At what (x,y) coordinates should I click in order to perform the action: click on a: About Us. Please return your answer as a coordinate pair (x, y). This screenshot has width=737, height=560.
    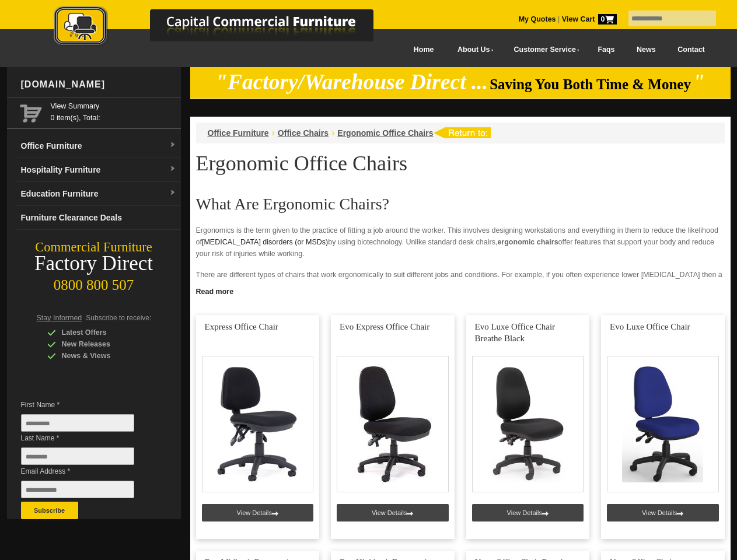
    Looking at the image, I should click on (473, 50).